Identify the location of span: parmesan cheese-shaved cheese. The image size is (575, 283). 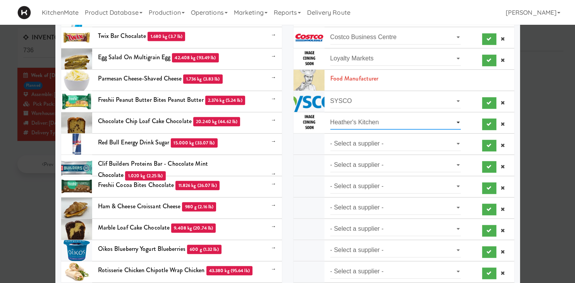
(140, 78).